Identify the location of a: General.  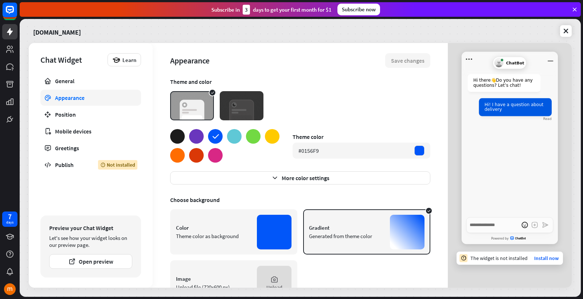
(91, 81).